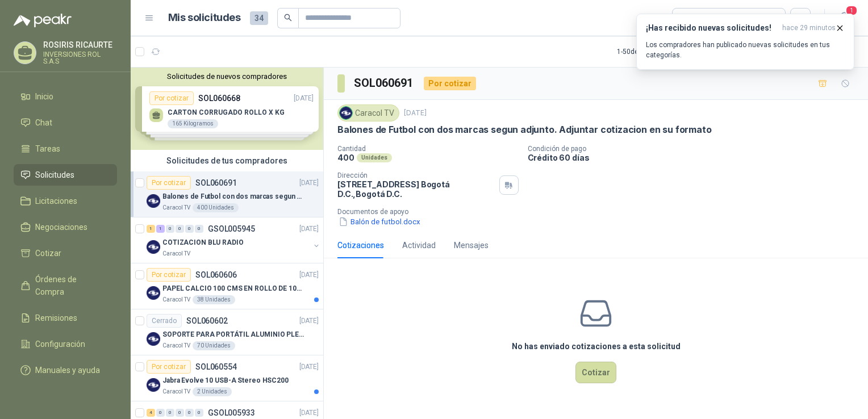 The image size is (868, 419). What do you see at coordinates (66, 370) in the screenshot?
I see `a: Manuales y ayuda` at bounding box center [66, 370].